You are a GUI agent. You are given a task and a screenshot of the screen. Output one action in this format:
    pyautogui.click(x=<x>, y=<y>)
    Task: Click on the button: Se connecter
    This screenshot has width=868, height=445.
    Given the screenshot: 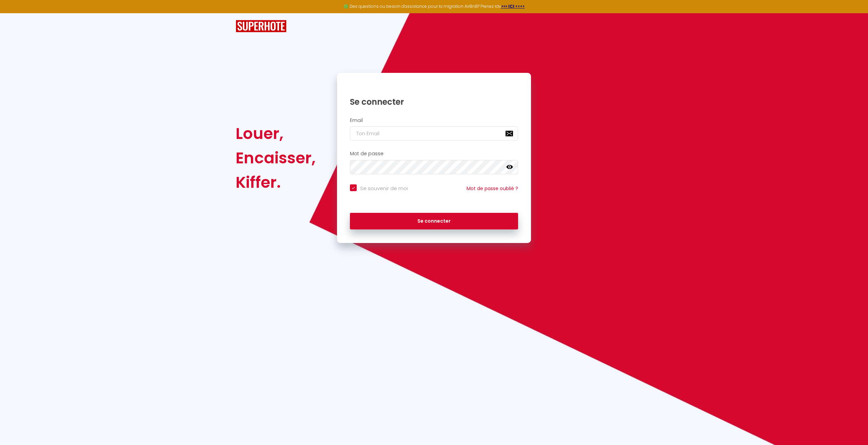 What is the action you would take?
    pyautogui.click(x=434, y=221)
    